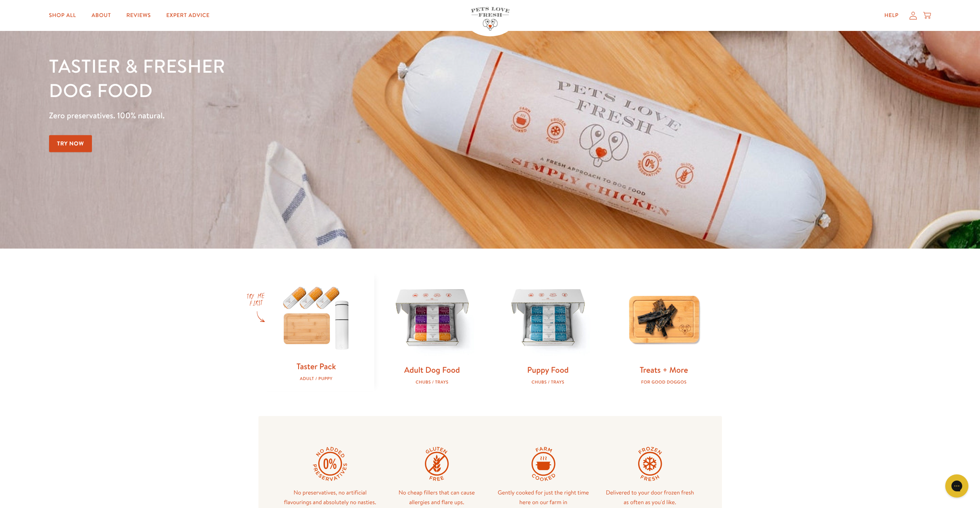 The height and width of the screenshot is (508, 980). Describe the element at coordinates (437, 497) in the screenshot. I see `p: No cheap fillers that can cause allergies and flare ups.` at that location.